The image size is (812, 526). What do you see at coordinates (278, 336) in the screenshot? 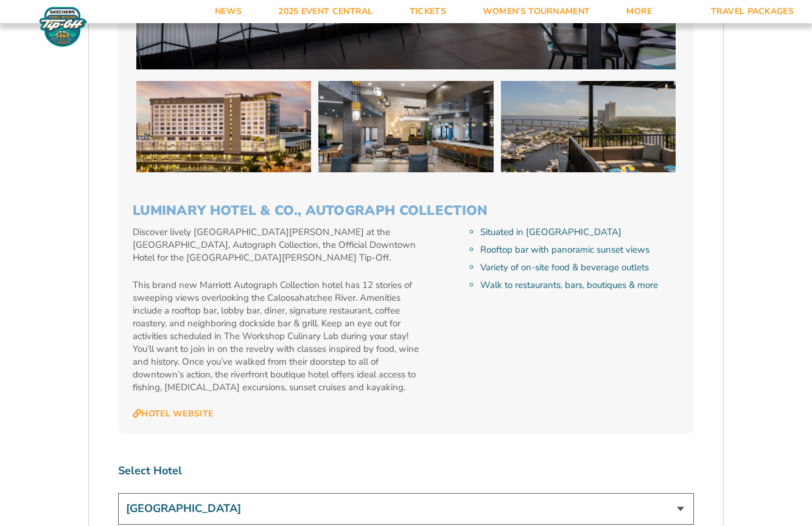
I see `p: This brand new Marriott Autograph Collection hotel has 12 stories of sweeping views overlooking t...` at bounding box center [278, 336].